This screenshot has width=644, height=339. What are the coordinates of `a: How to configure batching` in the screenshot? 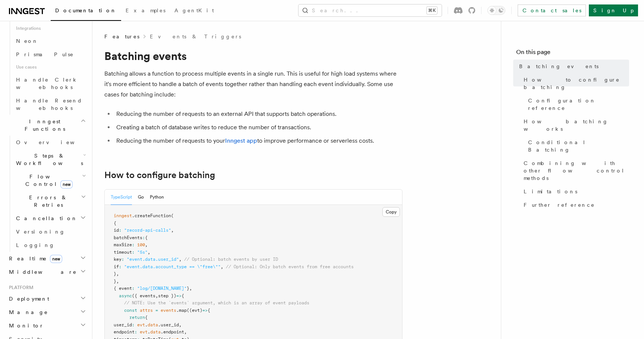 It's located at (575, 84).